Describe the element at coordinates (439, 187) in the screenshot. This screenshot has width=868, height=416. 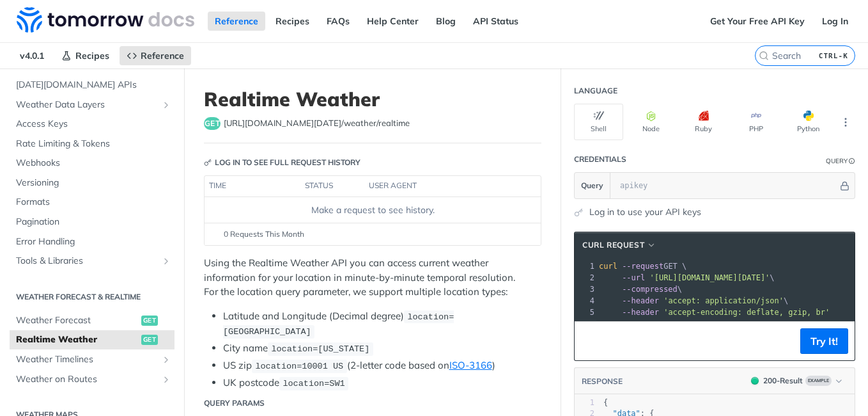
I see `th: user agent` at that location.